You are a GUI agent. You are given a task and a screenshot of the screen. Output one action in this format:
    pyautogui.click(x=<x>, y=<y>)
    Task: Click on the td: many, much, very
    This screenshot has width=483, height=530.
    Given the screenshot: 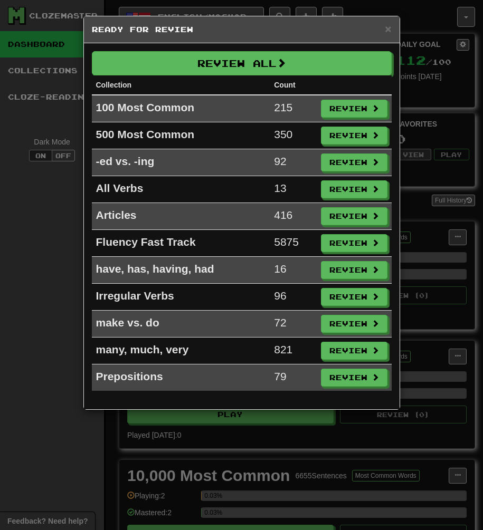 What is the action you would take?
    pyautogui.click(x=181, y=351)
    